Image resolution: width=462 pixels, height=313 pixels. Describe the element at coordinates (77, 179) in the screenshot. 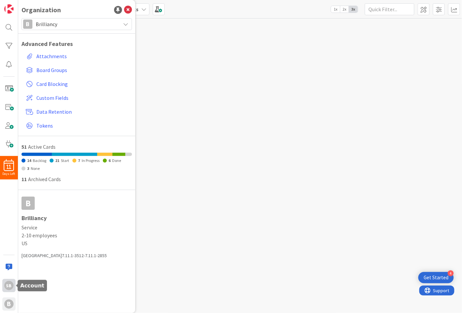

I see `div: Archived Cards` at that location.